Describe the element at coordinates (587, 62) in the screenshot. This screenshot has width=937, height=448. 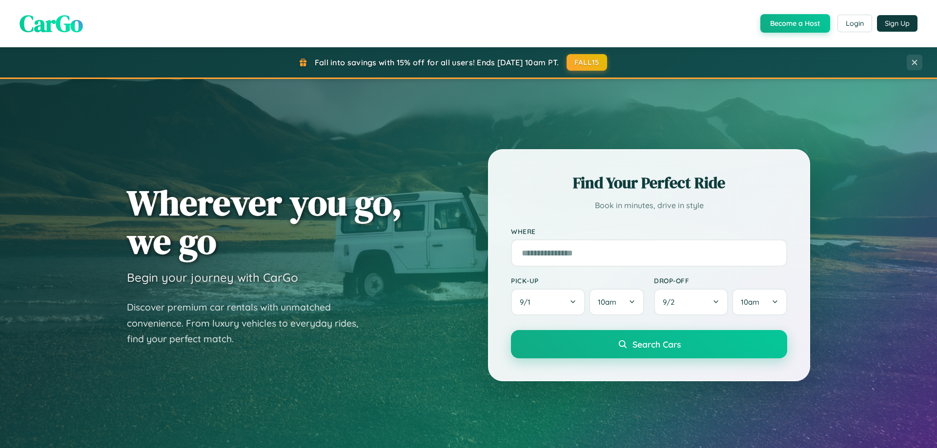
I see `button: FALL15` at that location.